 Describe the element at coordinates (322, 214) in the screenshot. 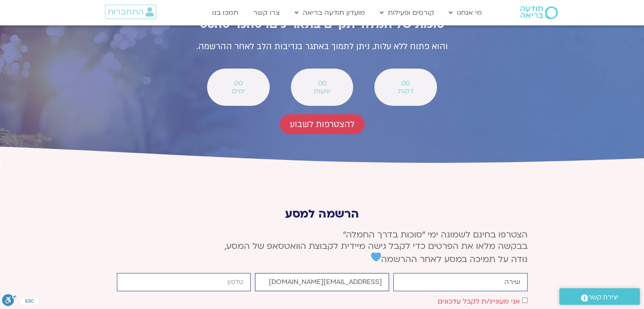

I see `p: הרשמה למסע` at that location.